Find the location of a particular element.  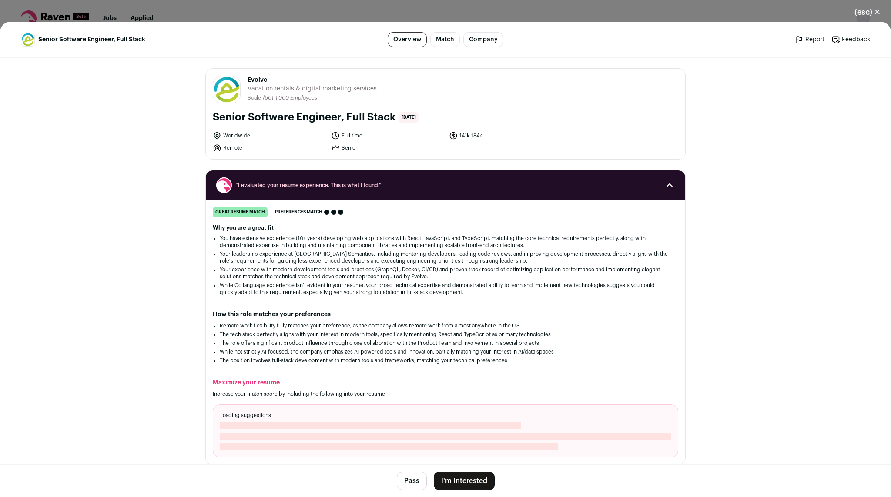

span: Evolve is located at coordinates (313, 80).